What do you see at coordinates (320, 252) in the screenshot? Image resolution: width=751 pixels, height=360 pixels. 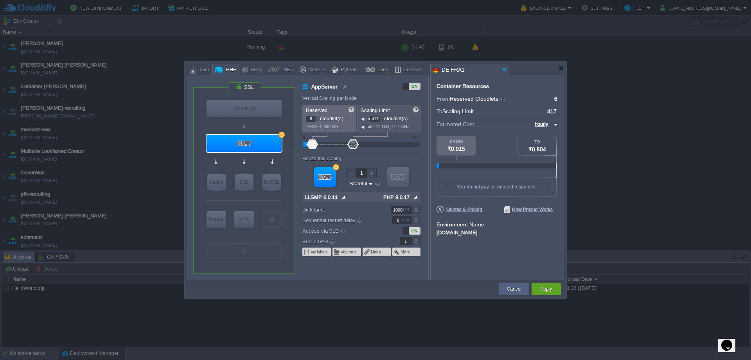 I see `button: Variables` at bounding box center [320, 252].